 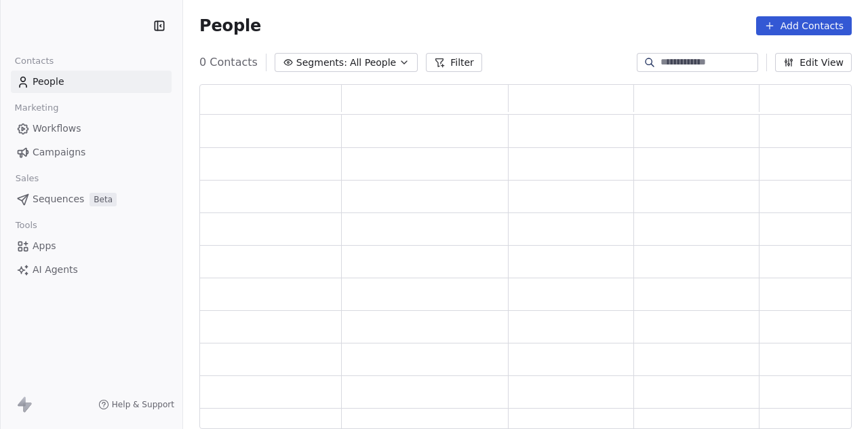 I want to click on a: Campaigns, so click(x=91, y=152).